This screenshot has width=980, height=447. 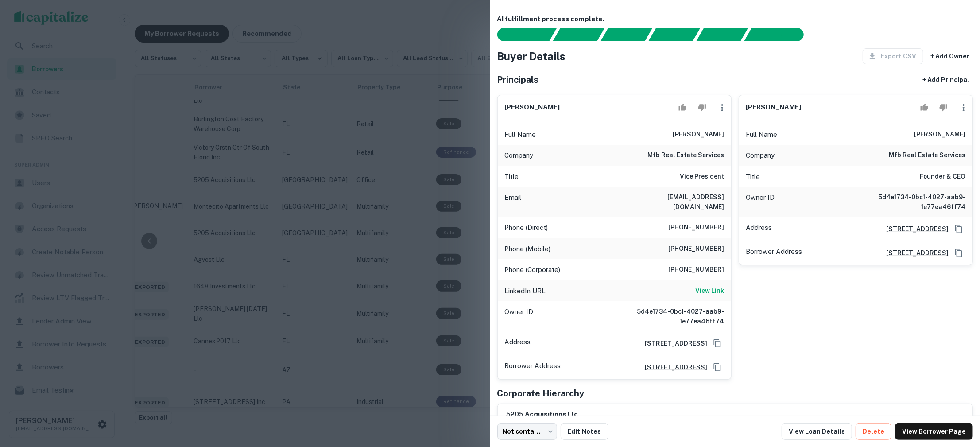 I want to click on h6: AI fulfillment process complete., so click(x=735, y=19).